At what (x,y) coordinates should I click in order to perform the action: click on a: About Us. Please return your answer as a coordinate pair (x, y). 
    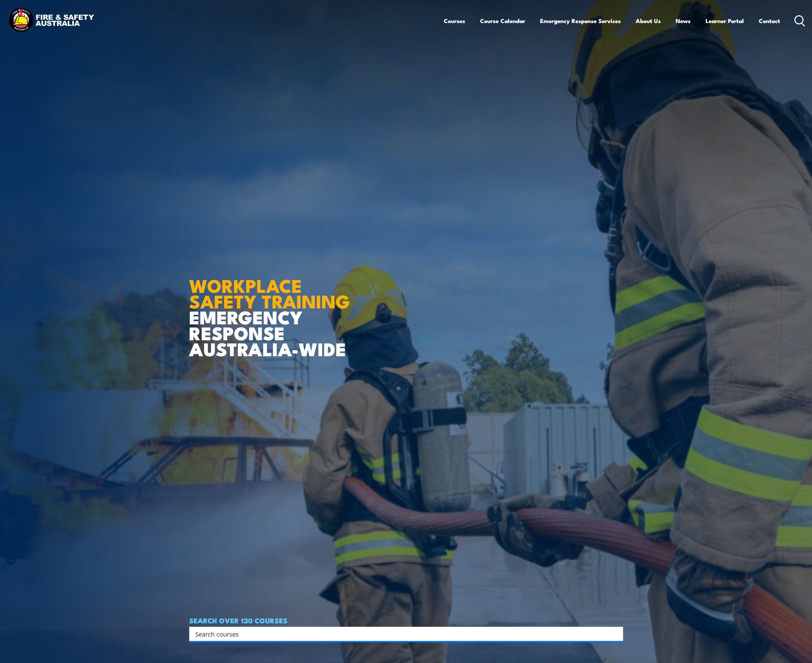
    Looking at the image, I should click on (648, 20).